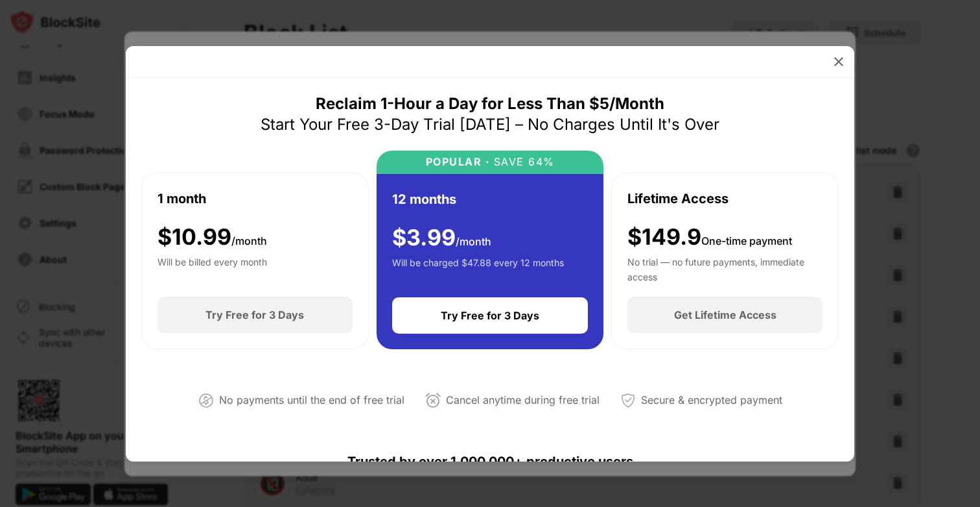 This screenshot has height=507, width=980. I want to click on div: 12 months, so click(424, 199).